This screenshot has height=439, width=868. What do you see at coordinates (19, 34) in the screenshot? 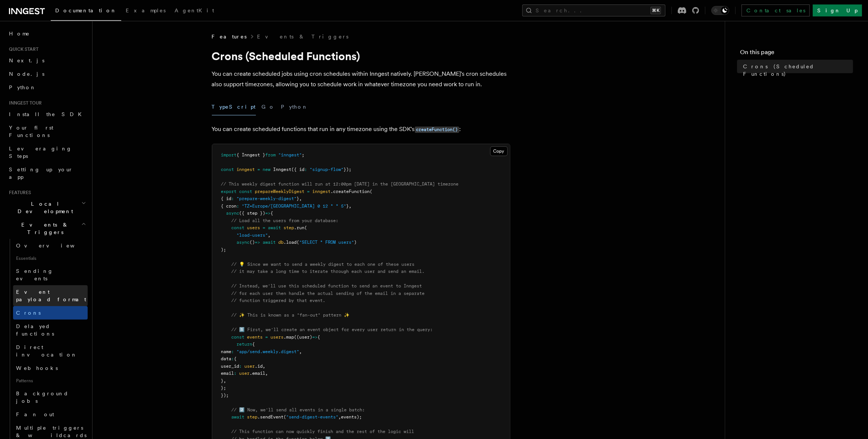
I see `span: Home` at bounding box center [19, 34].